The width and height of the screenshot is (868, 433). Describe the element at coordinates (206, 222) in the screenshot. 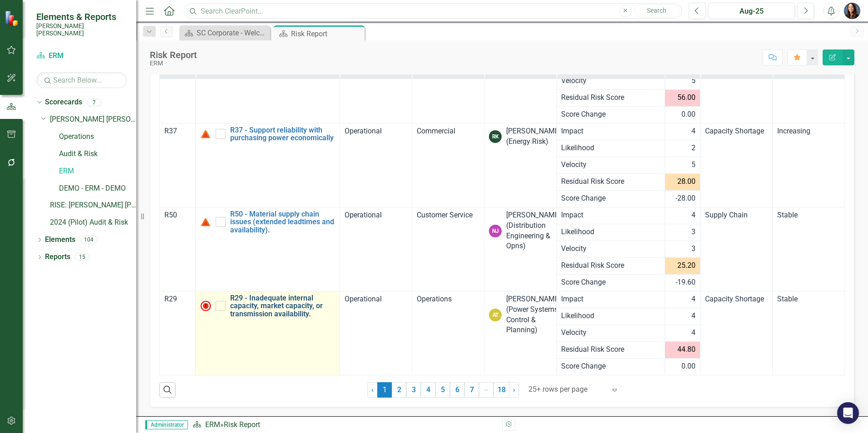

I see `img: Alert` at that location.